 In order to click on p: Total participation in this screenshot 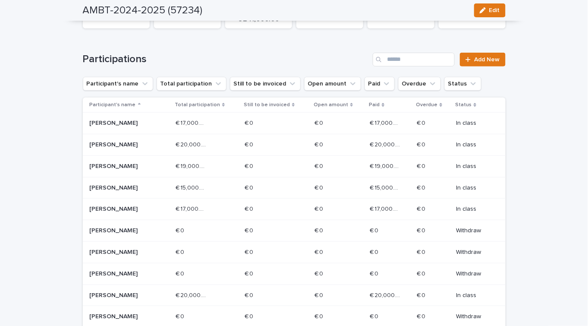, I will do `click(197, 105)`.